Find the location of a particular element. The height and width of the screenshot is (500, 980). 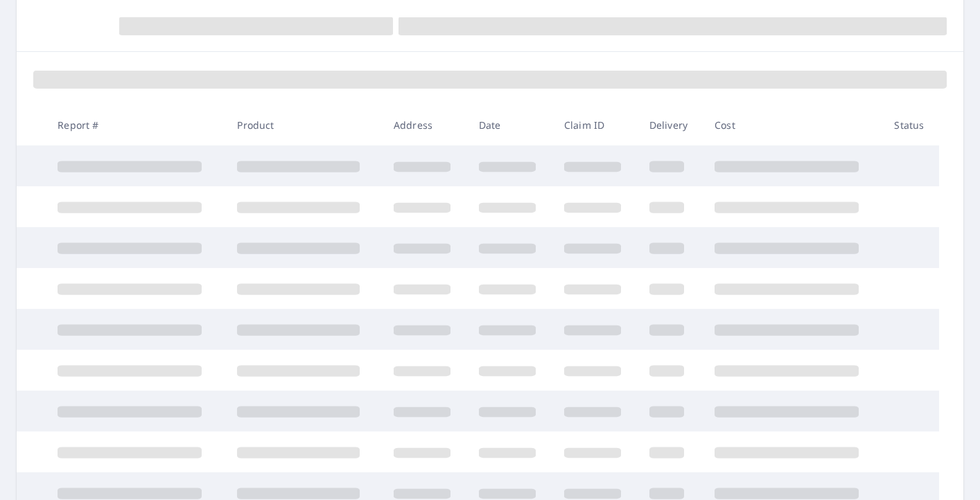

th: Date is located at coordinates (510, 125).